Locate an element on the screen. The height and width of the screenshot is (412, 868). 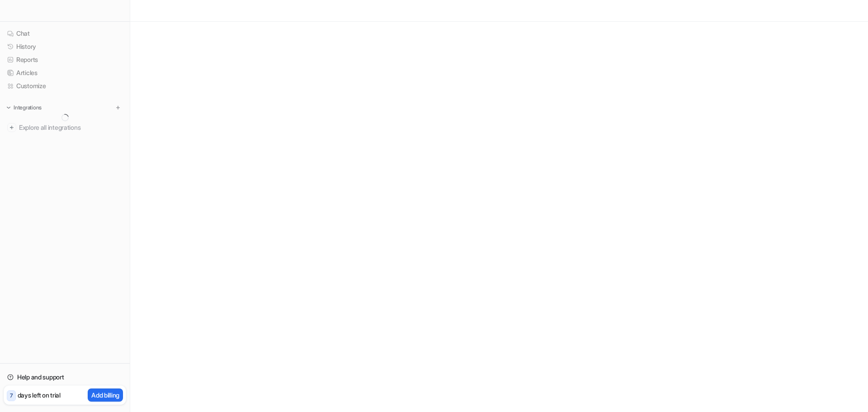
button: Add billing is located at coordinates (106, 395).